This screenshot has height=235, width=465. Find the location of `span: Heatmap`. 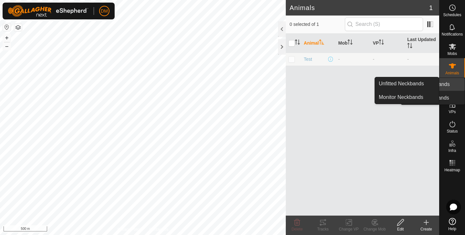

span: Heatmap is located at coordinates (452, 170).